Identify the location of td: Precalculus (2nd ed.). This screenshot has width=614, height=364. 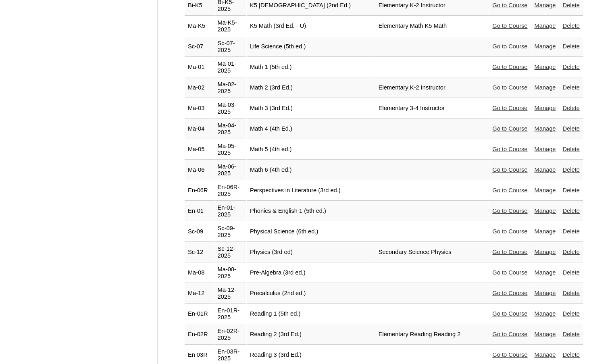
(311, 293).